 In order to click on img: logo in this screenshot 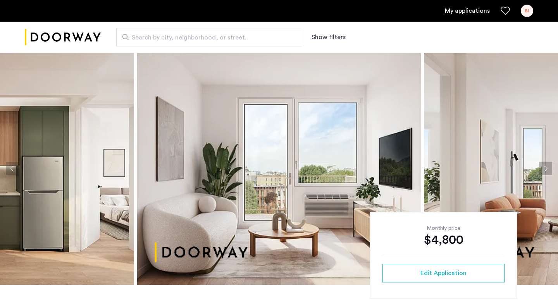, I will do `click(63, 37)`.